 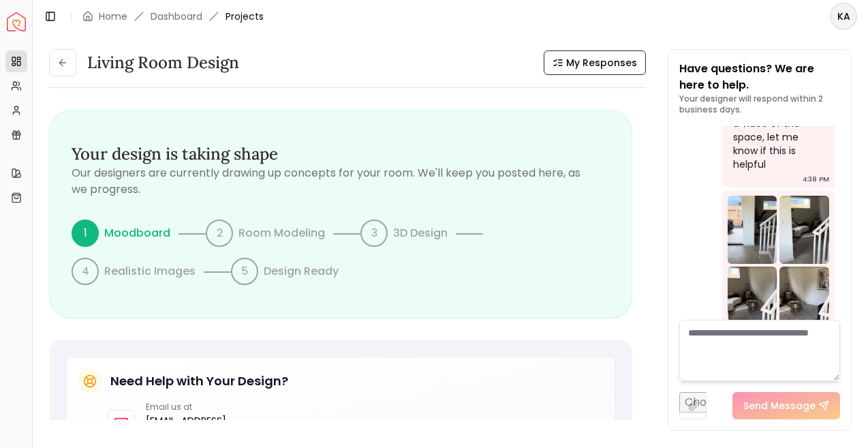 I want to click on div: 4:38 PM, so click(x=815, y=180).